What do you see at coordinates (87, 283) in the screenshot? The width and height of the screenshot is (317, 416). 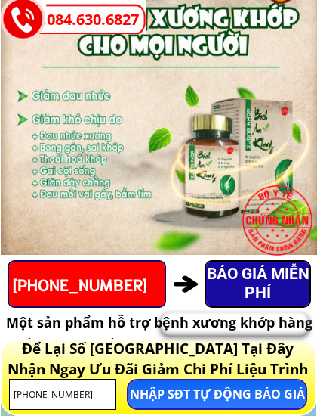 I see `input: Nhập Số Điện Thoại` at bounding box center [87, 283].